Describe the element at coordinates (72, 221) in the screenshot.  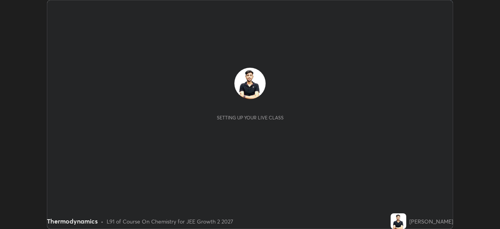
I see `div: Thermodynamics` at that location.